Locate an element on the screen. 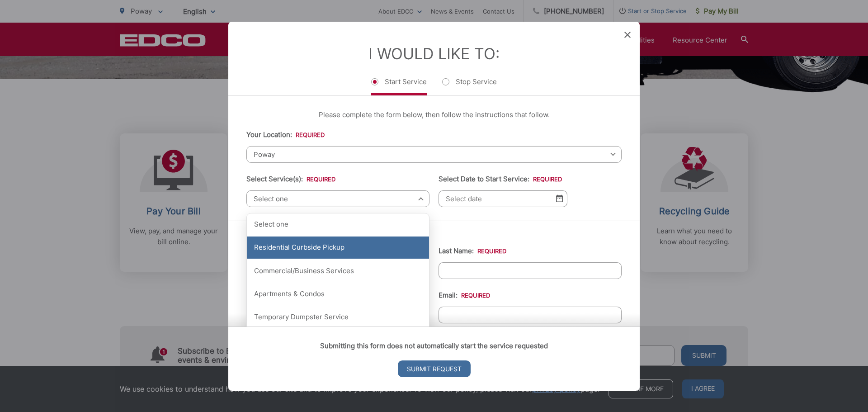 Image resolution: width=868 pixels, height=412 pixels. label: Start Service is located at coordinates (399, 86).